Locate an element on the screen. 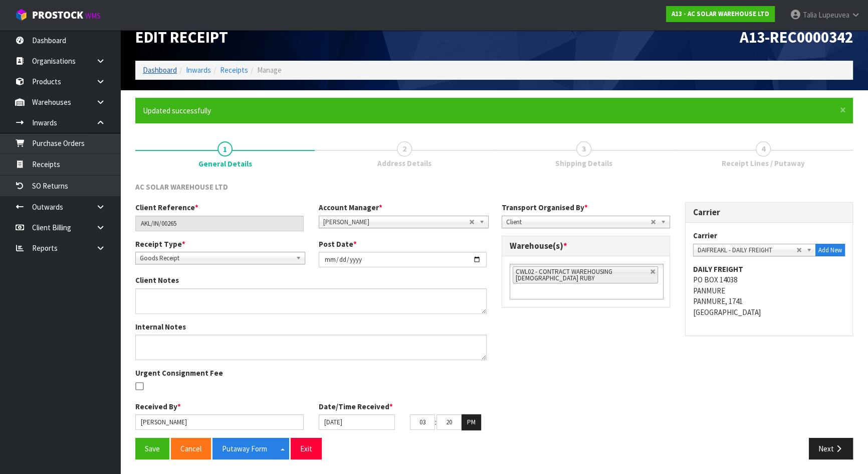 The height and width of the screenshot is (474, 868). label: Receipt Type is located at coordinates (161, 244).